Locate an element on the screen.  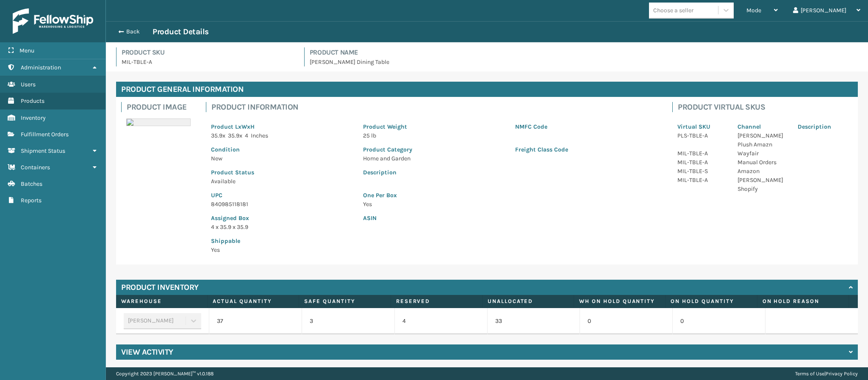
p: Product Category is located at coordinates (434, 150).